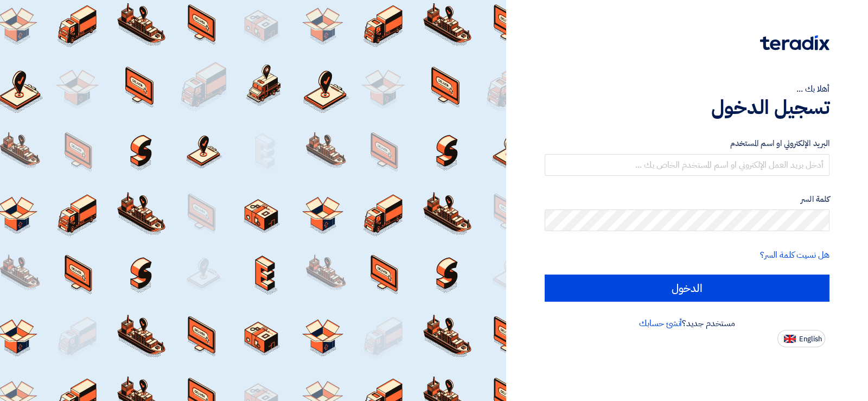  What do you see at coordinates (687, 89) in the screenshot?
I see `div: أهلا بك ...` at bounding box center [687, 89].